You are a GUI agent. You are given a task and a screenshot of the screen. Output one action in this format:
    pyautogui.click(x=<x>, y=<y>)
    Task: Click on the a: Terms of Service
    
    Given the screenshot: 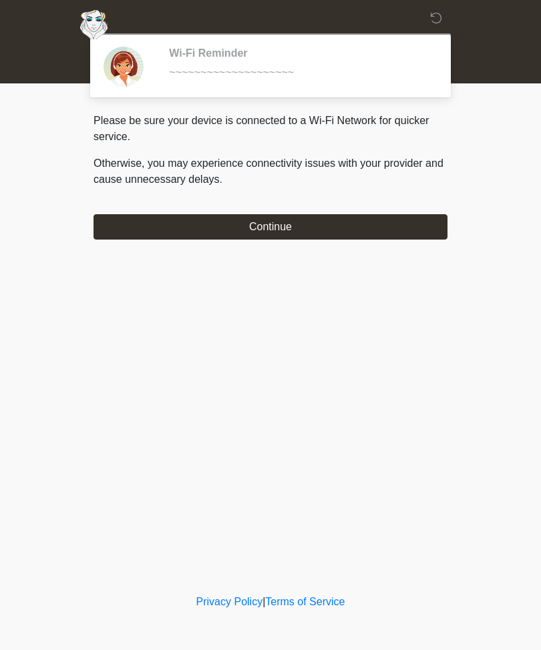 What is the action you would take?
    pyautogui.click(x=304, y=602)
    